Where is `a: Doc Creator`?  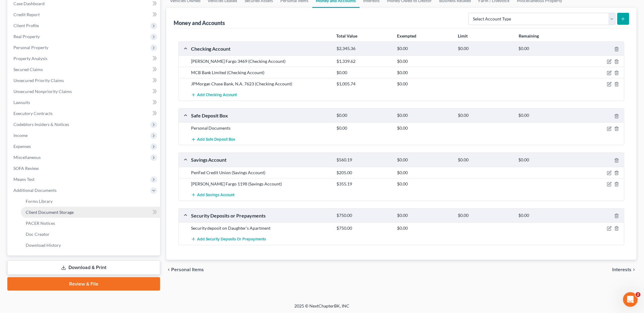 a: Doc Creator is located at coordinates (91, 234).